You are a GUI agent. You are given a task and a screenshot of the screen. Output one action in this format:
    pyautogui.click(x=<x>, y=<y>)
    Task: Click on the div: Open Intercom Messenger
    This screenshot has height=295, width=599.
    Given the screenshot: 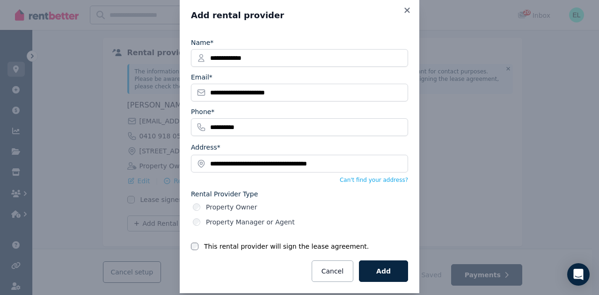 What is the action you would take?
    pyautogui.click(x=579, y=275)
    